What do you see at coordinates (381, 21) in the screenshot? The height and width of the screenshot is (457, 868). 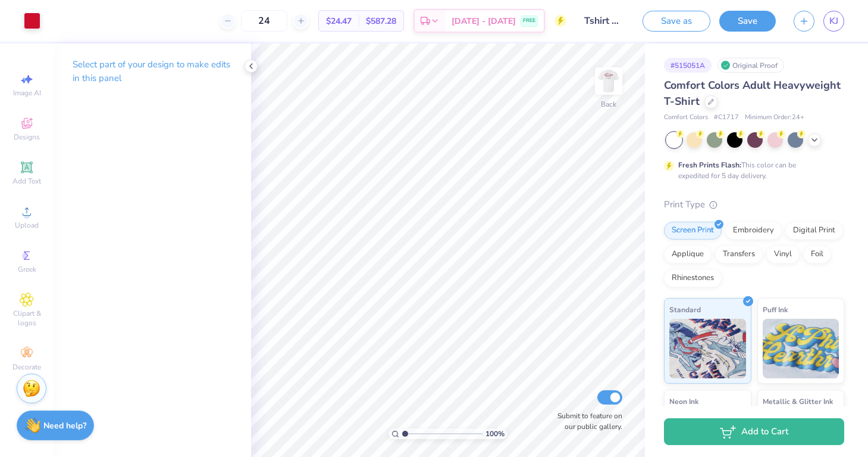 I see `span: $587.28` at bounding box center [381, 21].